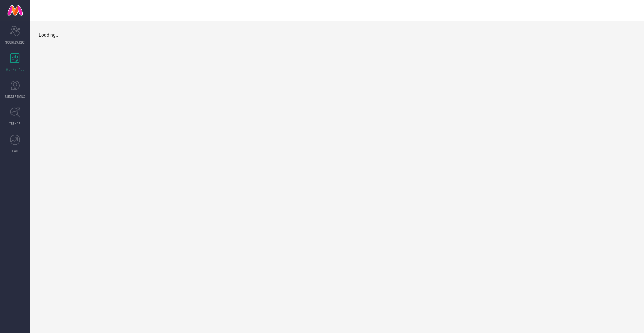 The image size is (644, 333). I want to click on span: WORKSPACE, so click(15, 69).